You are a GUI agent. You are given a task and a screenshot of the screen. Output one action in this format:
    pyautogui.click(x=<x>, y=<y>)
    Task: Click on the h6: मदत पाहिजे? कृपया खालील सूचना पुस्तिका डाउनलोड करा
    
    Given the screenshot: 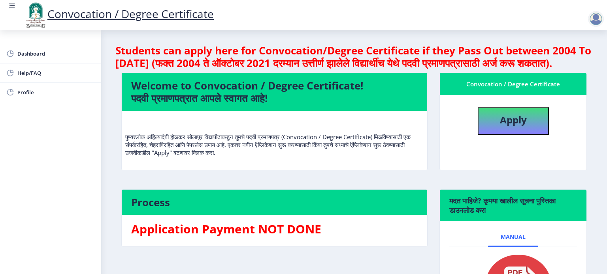 What is the action you would take?
    pyautogui.click(x=513, y=206)
    